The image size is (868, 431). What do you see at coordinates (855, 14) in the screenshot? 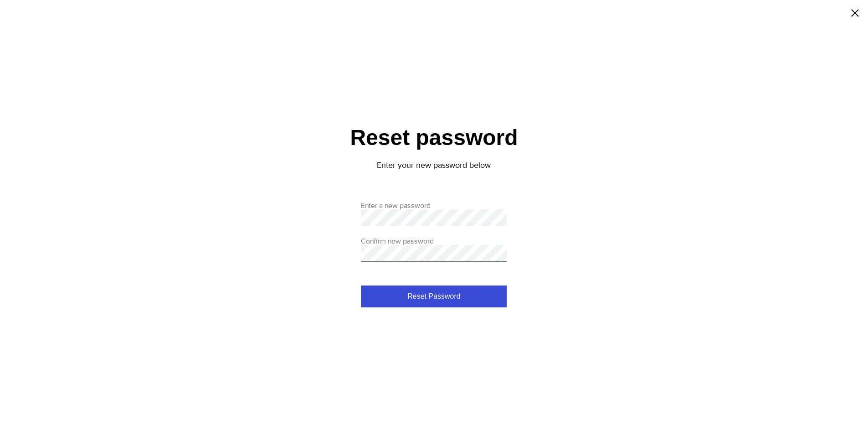
I see `button: Close` at bounding box center [855, 14].